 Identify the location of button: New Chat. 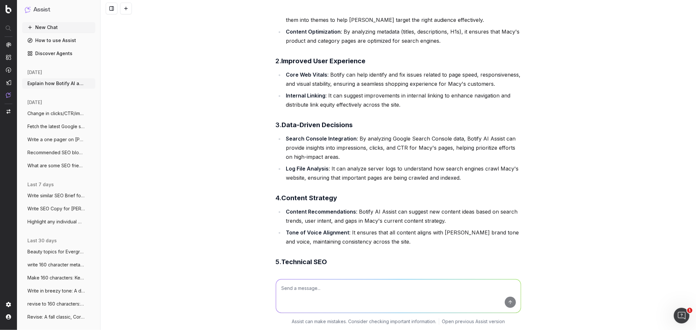
(59, 27).